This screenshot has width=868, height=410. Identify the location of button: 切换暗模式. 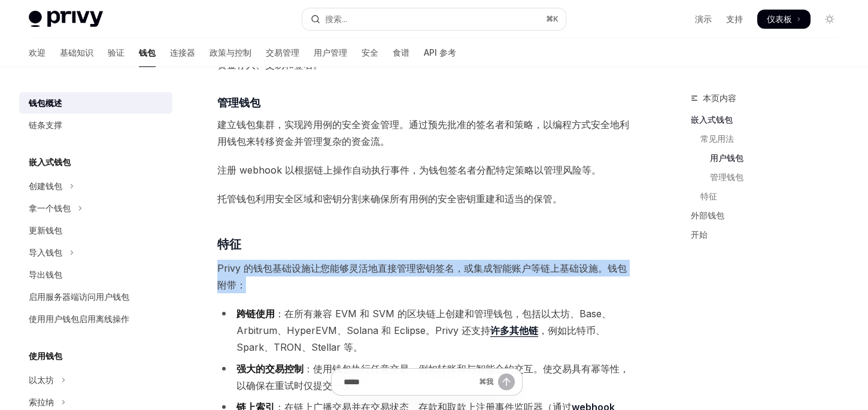
(830, 19).